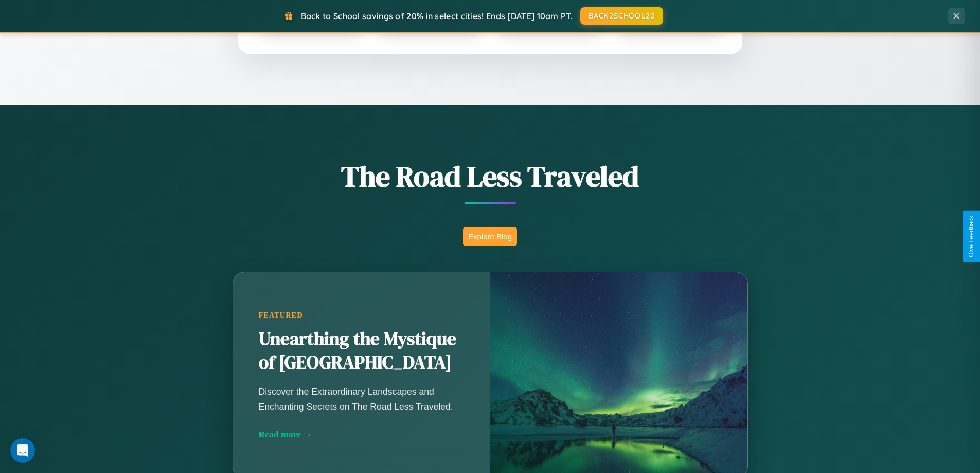  I want to click on div: Give Feedback, so click(971, 236).